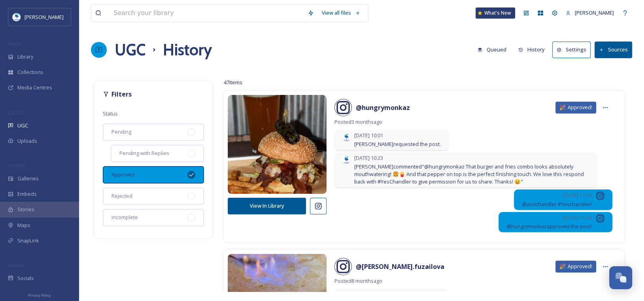 This screenshot has height=301, width=644. Describe the element at coordinates (613, 50) in the screenshot. I see `button: Sources` at that location.